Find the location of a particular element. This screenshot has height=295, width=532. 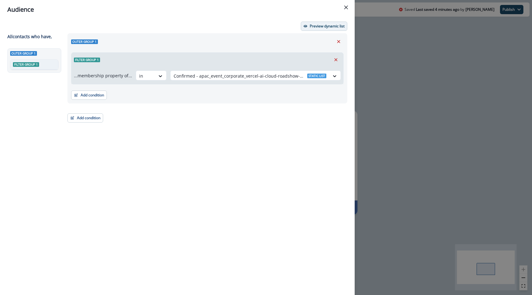

button: Preview dynamic list is located at coordinates (324, 26).